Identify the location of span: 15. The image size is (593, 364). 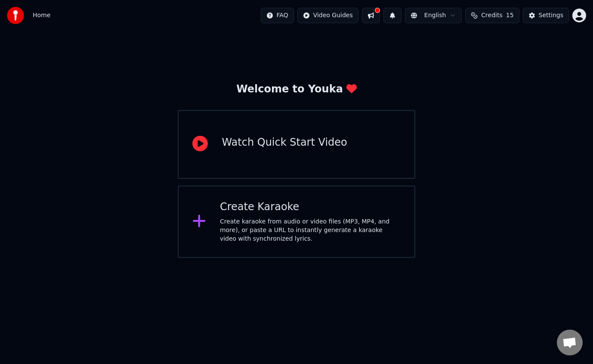
(510, 15).